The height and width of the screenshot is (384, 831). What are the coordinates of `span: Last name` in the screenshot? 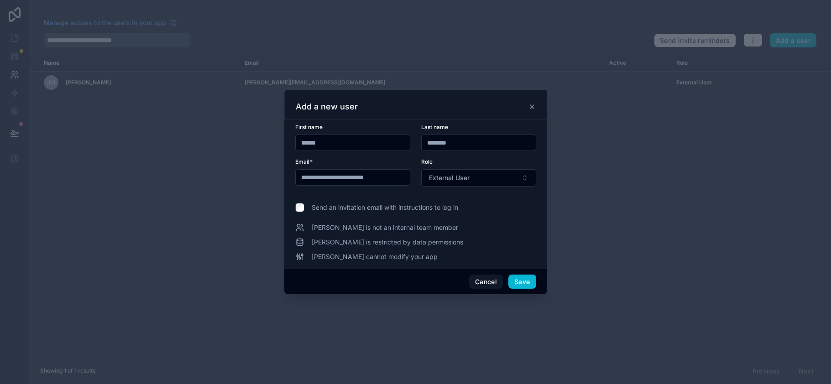 It's located at (434, 127).